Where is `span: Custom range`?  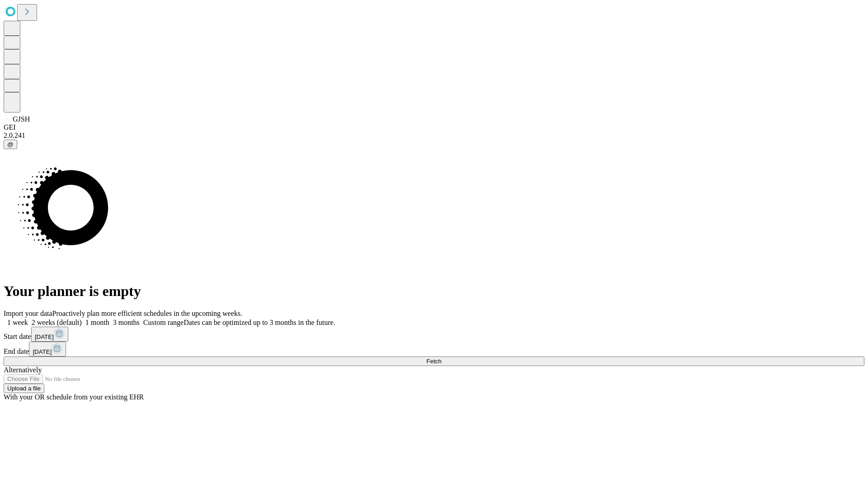 span: Custom range is located at coordinates (163, 322).